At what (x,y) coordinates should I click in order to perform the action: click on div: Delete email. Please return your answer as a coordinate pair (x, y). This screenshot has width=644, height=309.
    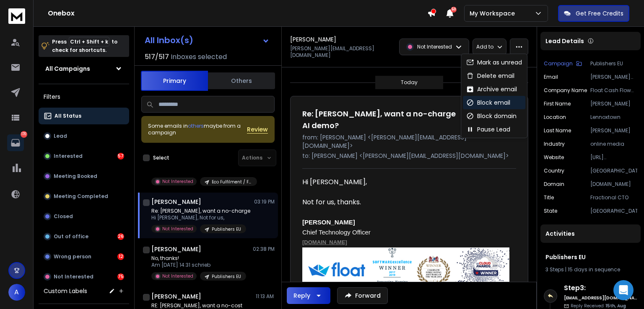
    Looking at the image, I should click on (490, 76).